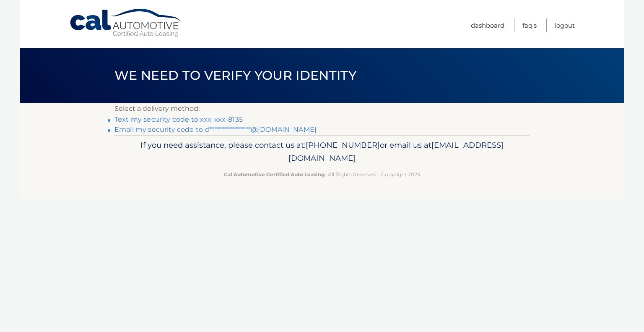 The image size is (644, 332). I want to click on span: We need to verify your identity, so click(235, 75).